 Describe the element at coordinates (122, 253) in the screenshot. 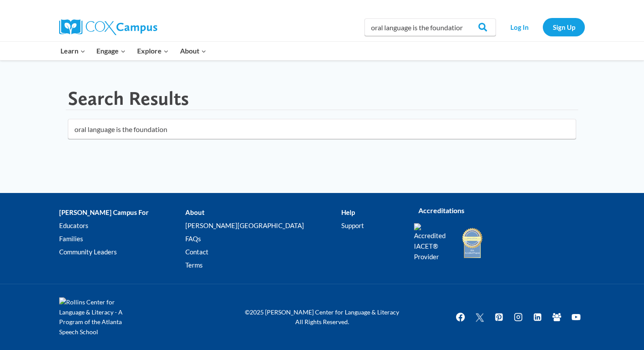

I see `a: Community Leaders` at that location.